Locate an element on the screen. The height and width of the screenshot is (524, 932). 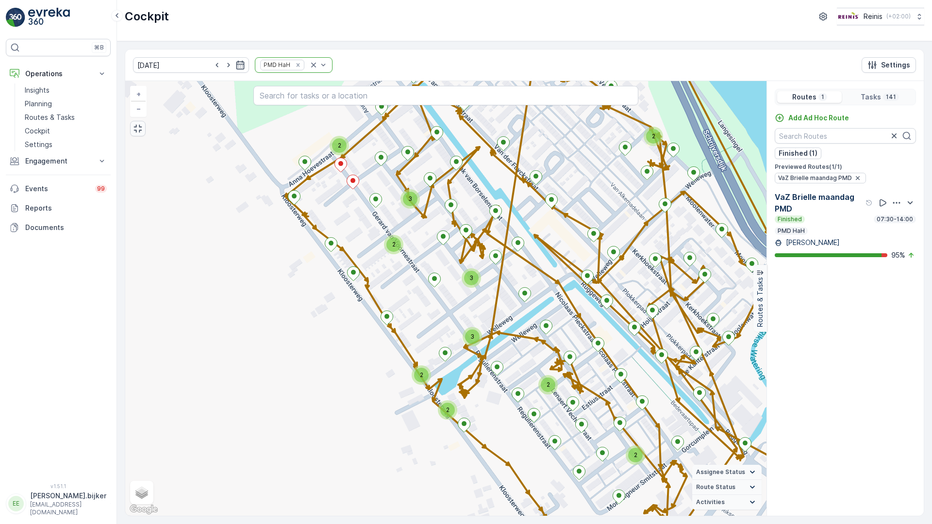
img: logo is located at coordinates (16, 17).